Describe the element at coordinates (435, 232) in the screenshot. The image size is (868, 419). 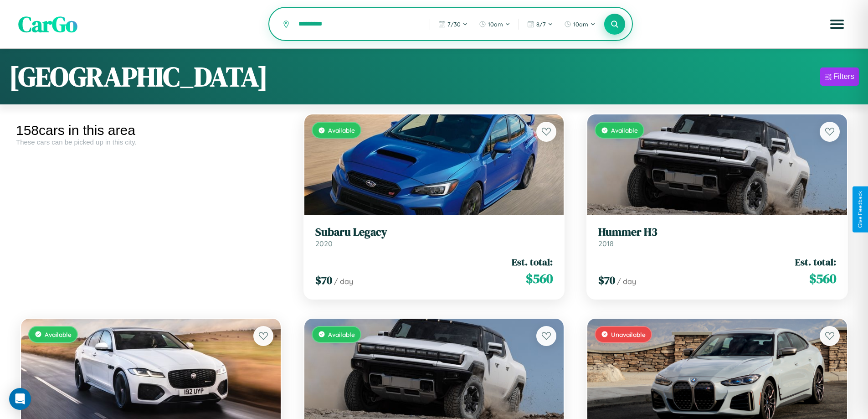
I see `h3: Subaru Legacy` at that location.